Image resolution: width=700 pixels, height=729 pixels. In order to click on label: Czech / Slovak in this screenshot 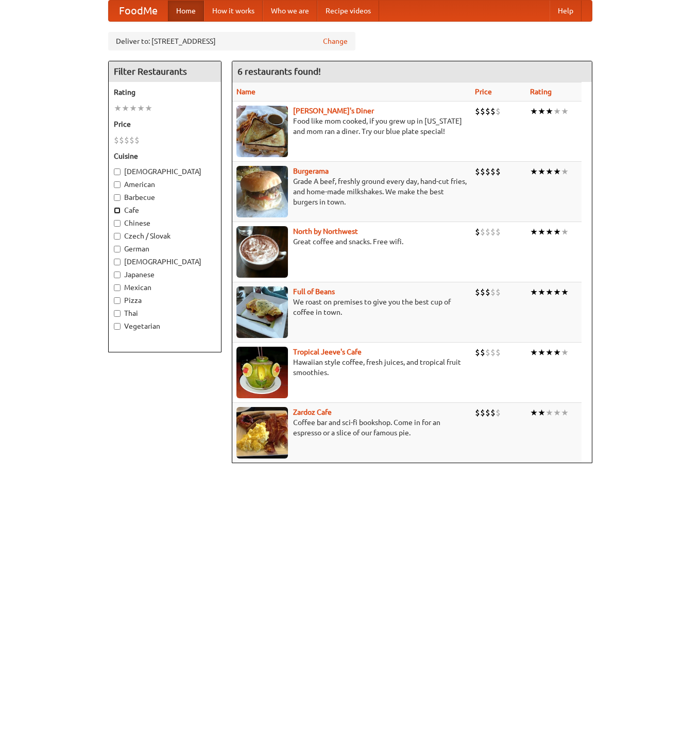, I will do `click(165, 236)`.